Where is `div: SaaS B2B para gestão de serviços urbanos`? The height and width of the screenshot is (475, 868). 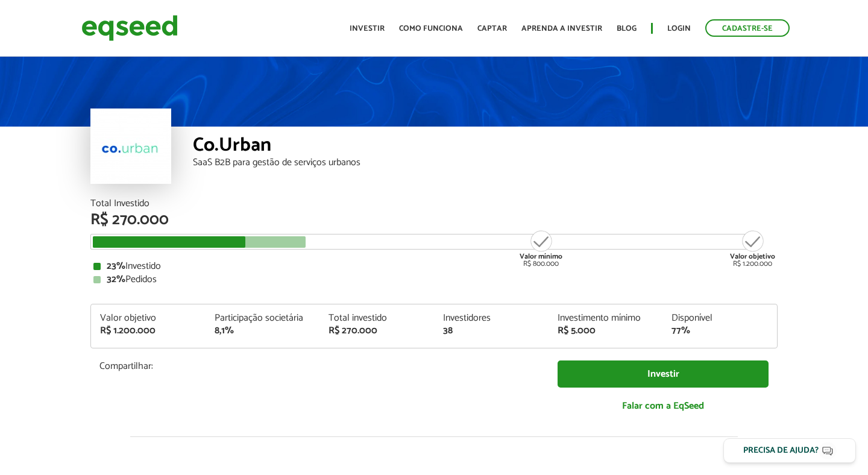
div: SaaS B2B para gestão de serviços urbanos is located at coordinates (485, 163).